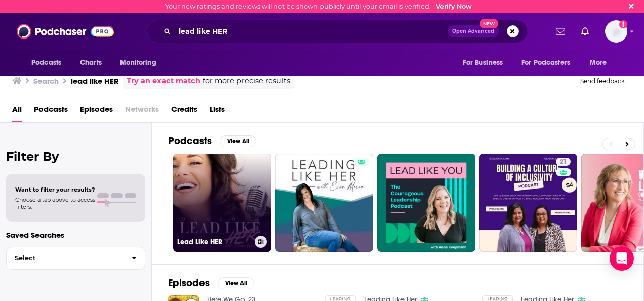 This screenshot has height=301, width=644. Describe the element at coordinates (598, 63) in the screenshot. I see `span: More` at that location.